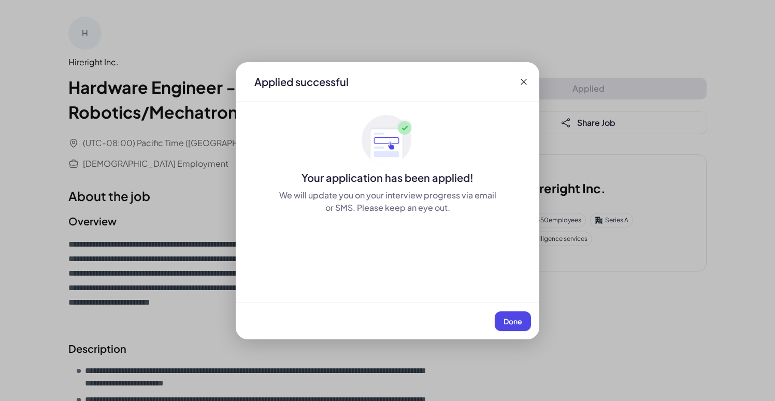 Image resolution: width=775 pixels, height=401 pixels. I want to click on div: Applied successful, so click(301, 82).